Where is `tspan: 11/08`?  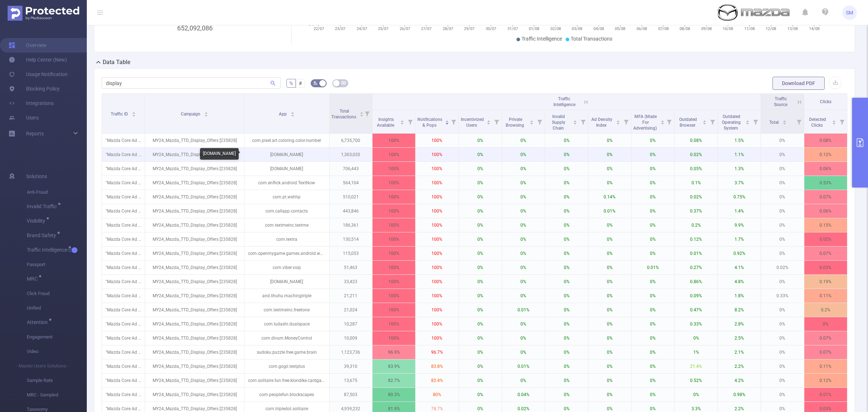
tspan: 11/08 is located at coordinates (749, 29).